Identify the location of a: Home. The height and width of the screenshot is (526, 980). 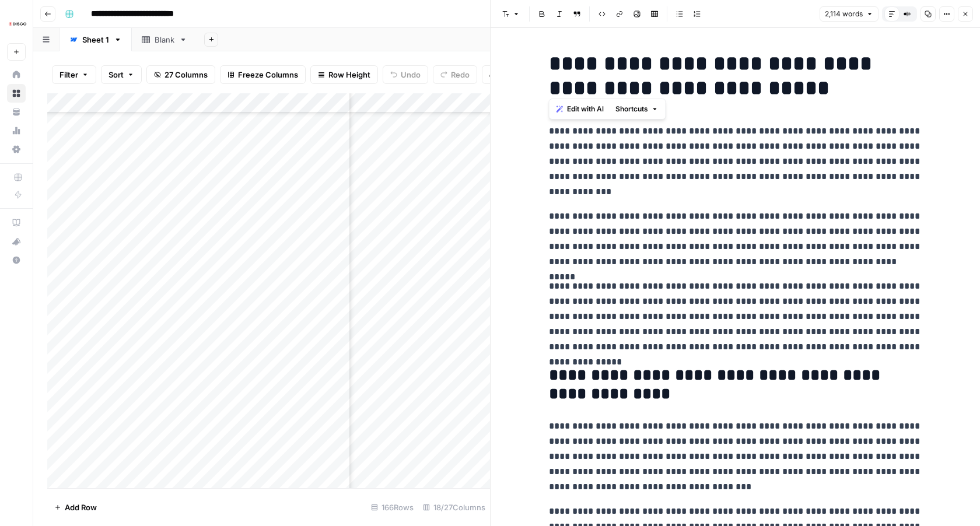
(16, 74).